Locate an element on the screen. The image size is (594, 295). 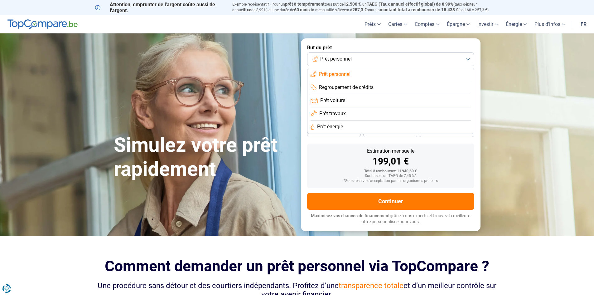
span: 30 mois is located at coordinates (390, 133).